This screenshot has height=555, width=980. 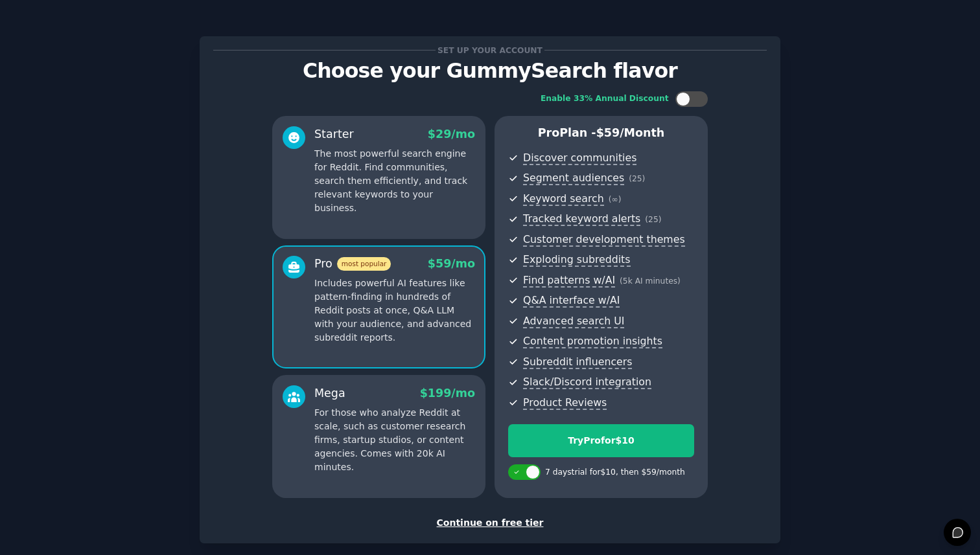 What do you see at coordinates (601, 133) in the screenshot?
I see `p: Pro Plan -` at bounding box center [601, 133].